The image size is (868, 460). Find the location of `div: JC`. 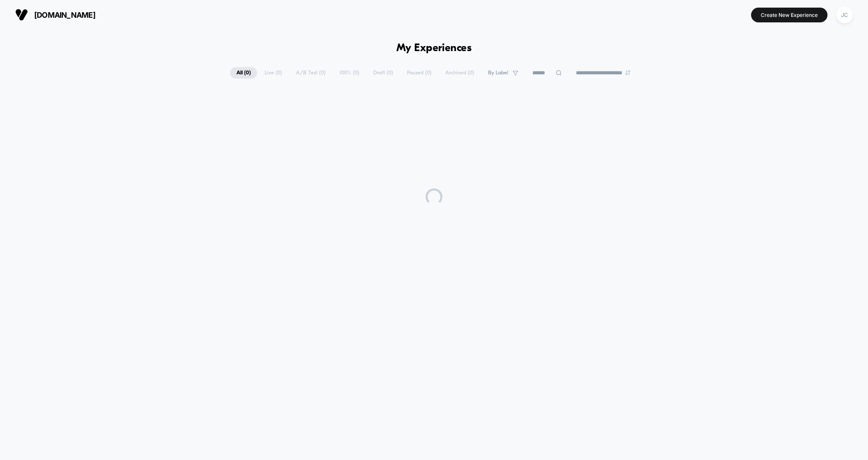

div: JC is located at coordinates (845, 15).